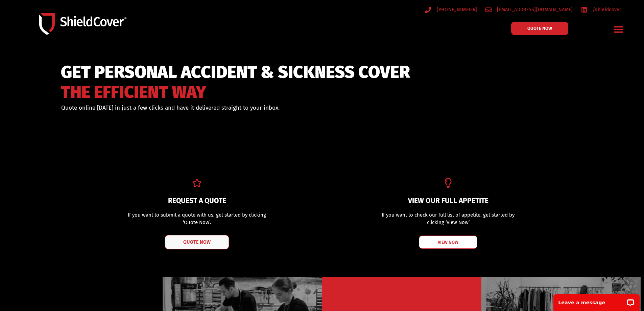 The image size is (644, 311). Describe the element at coordinates (448, 242) in the screenshot. I see `span: VIEW NOW` at that location.